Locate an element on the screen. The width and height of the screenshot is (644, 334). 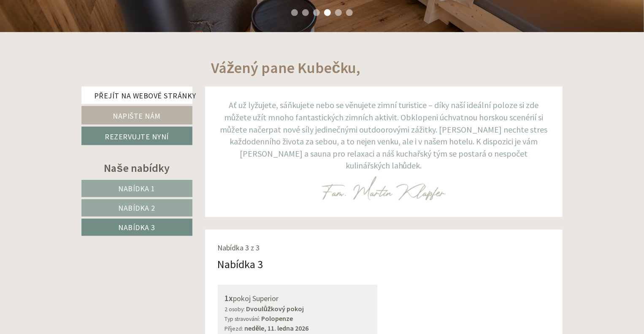
a: Přejít na webové stránky is located at coordinates (137, 95).